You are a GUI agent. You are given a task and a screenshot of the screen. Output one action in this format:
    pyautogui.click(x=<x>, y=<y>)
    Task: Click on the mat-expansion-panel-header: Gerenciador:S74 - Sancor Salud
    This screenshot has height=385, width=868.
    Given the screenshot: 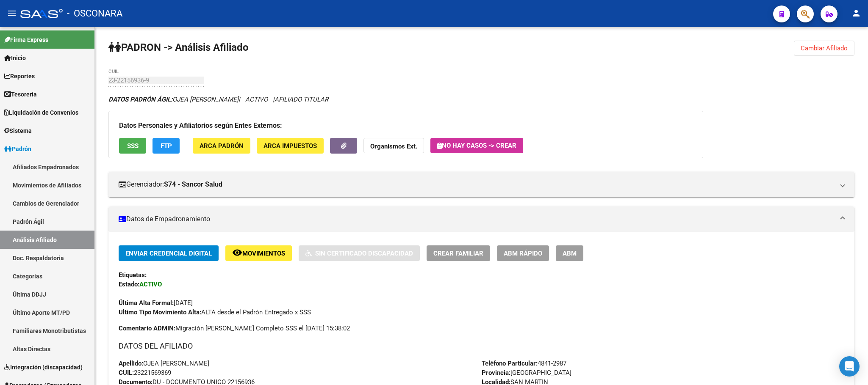 What is the action you would take?
    pyautogui.click(x=481, y=185)
    